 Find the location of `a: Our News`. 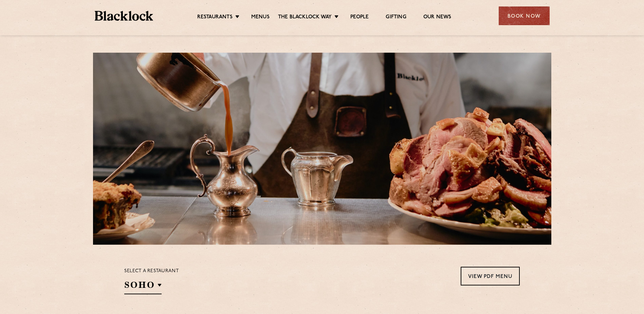

a: Our News is located at coordinates (437, 18).